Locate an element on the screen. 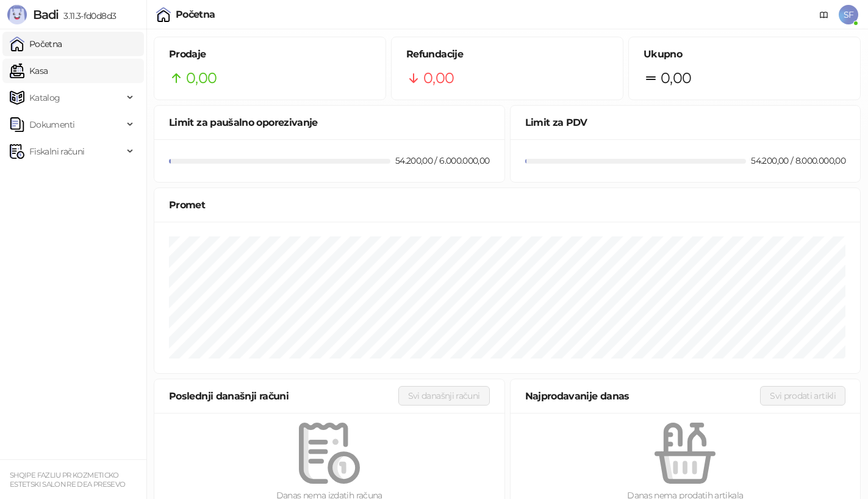 The width and height of the screenshot is (868, 499). small: SHQIPE FAZLIU PR KOZMETICKO ESTETSKI SALON RE DEA PRESEVO is located at coordinates (67, 479).